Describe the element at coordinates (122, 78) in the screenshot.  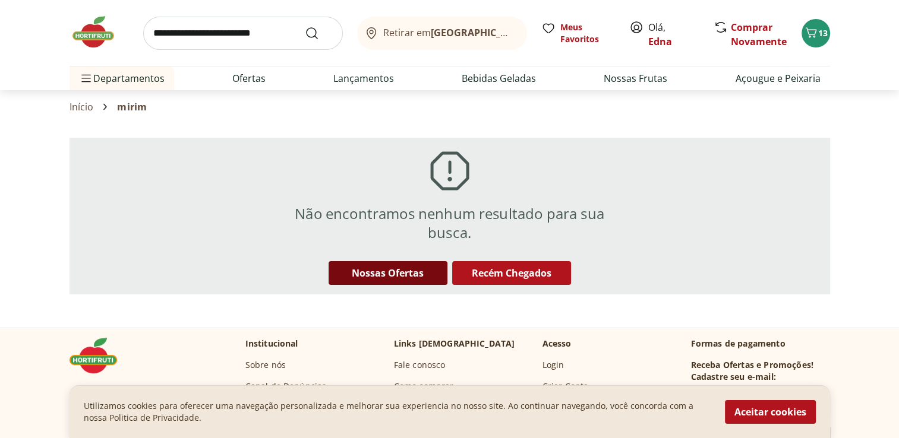
I see `span: Departamentos` at that location.